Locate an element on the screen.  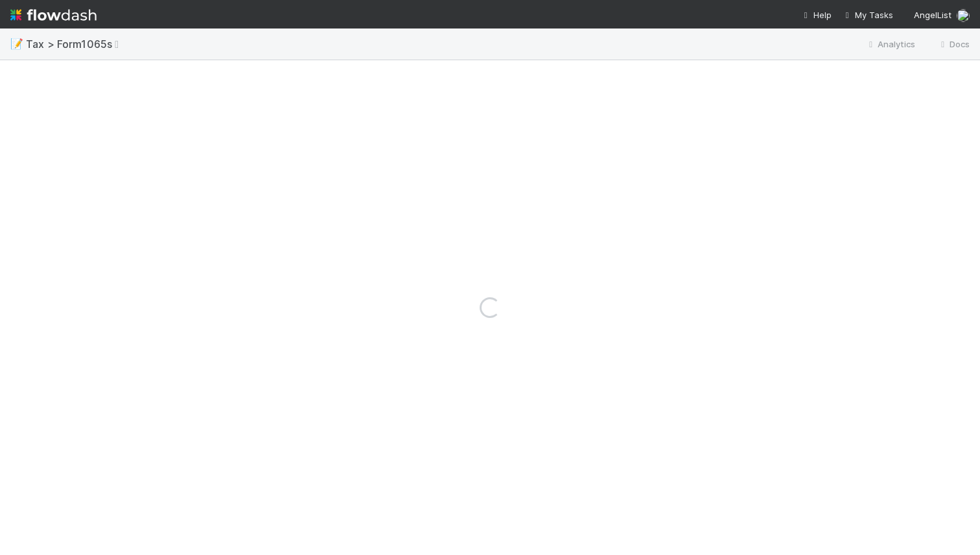
img: logo-inverted-e16ddd16eac7371096b0.svg is located at coordinates (53, 15).